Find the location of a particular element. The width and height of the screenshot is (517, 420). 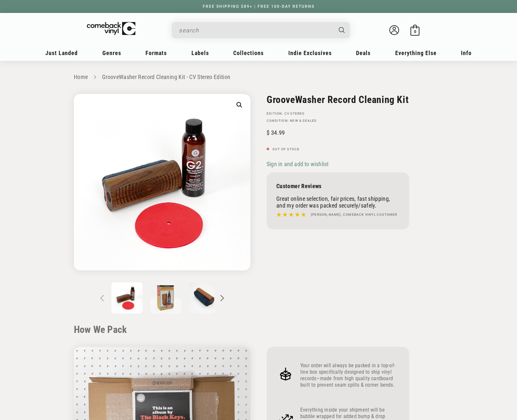

p: Edition: CV Stereo is located at coordinates (338, 114).